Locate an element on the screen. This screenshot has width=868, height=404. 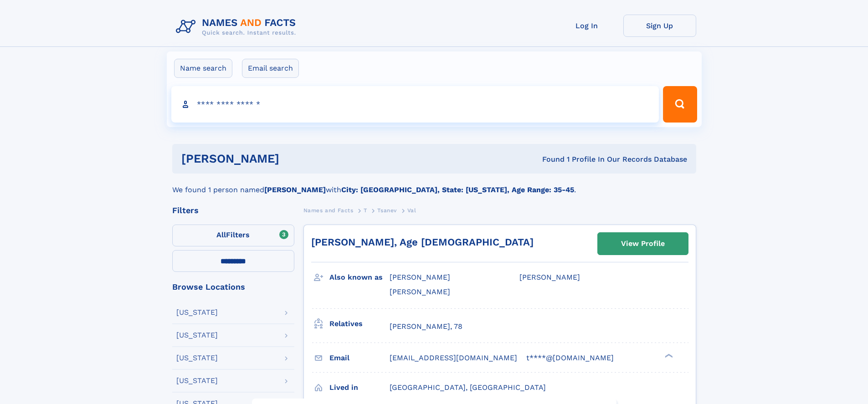
div: We found 1 person named with . is located at coordinates (434, 184).